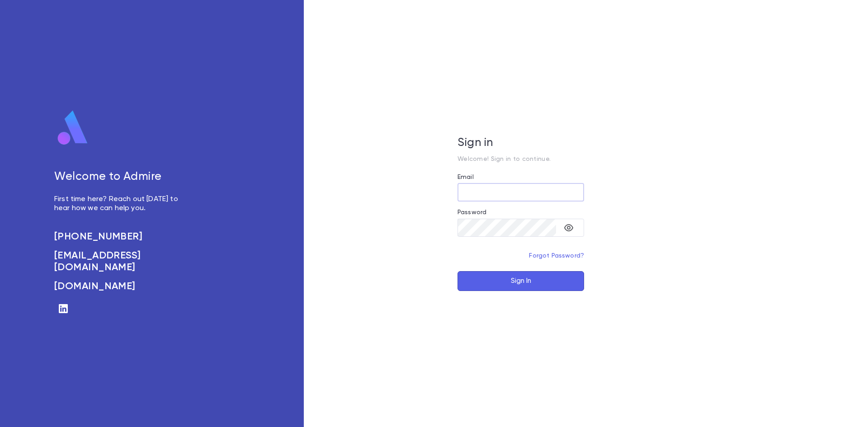  I want to click on h5: Sign in, so click(521, 144).